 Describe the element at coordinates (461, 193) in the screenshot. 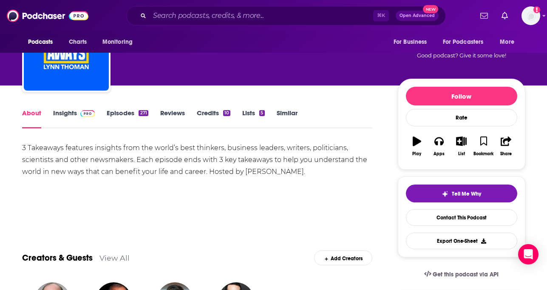

I see `button: tell me why sparkleTell Me Why` at that location.